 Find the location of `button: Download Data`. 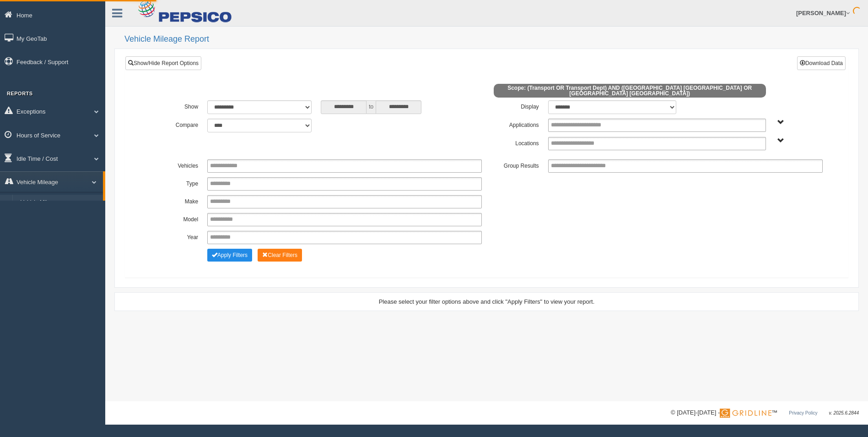

button: Download Data is located at coordinates (821, 63).